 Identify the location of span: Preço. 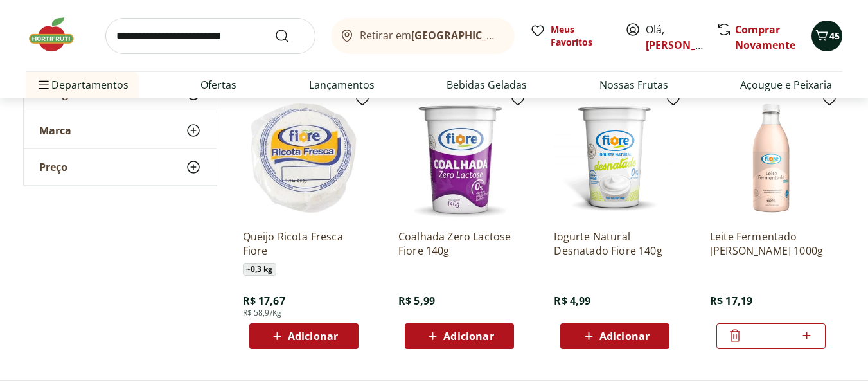
(54, 167).